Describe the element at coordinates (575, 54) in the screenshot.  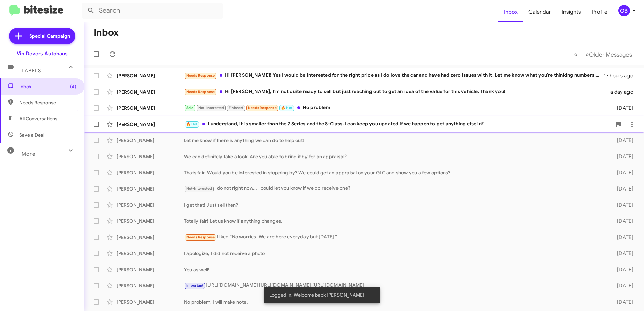
I see `button: Previous` at that location.